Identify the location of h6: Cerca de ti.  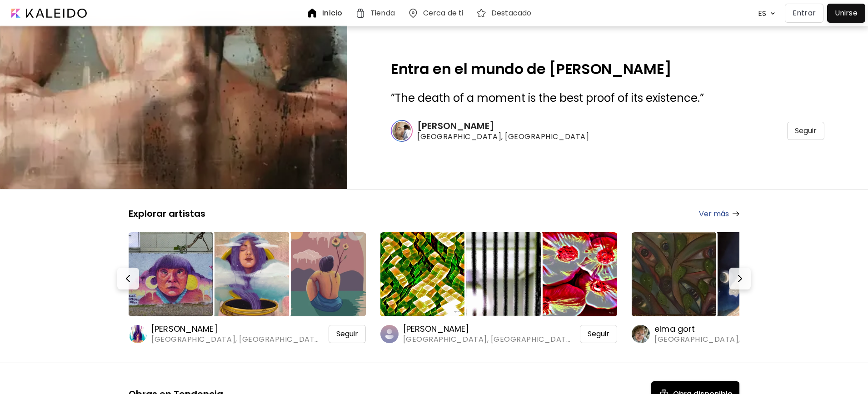
(443, 13).